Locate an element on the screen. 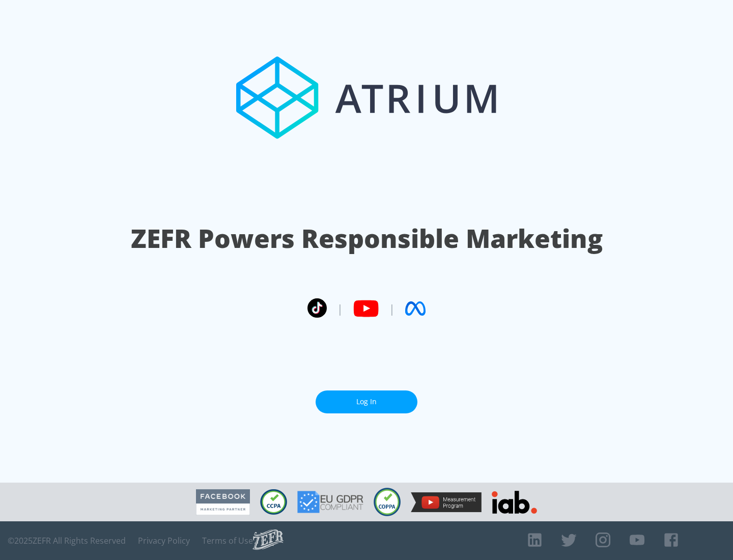  img: Facebook Marketing Partner is located at coordinates (223, 502).